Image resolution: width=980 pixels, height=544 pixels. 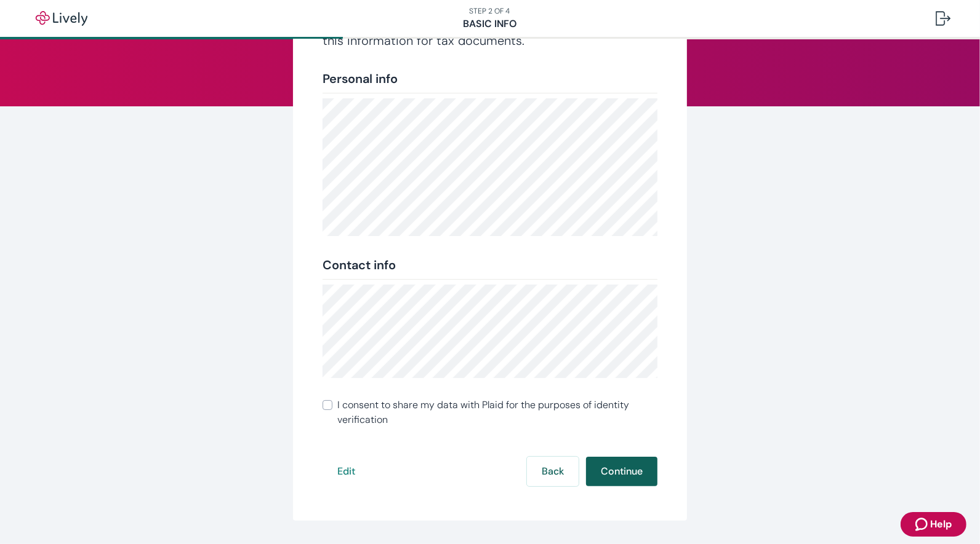 What do you see at coordinates (933, 525) in the screenshot?
I see `button: Zendesk support iconHelp` at bounding box center [933, 525].